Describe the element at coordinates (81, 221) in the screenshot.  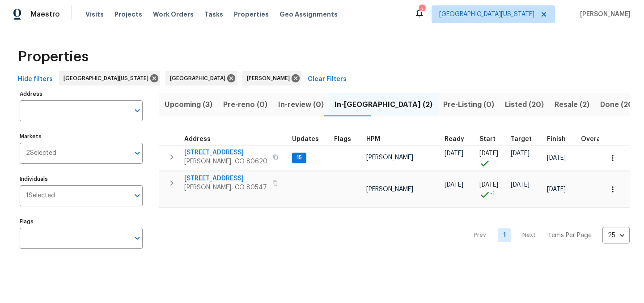
I see `label: Flags` at that location.